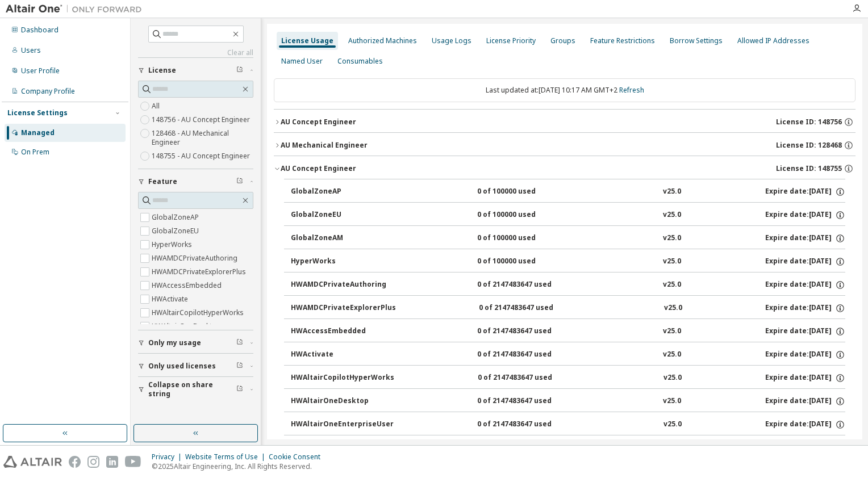 Image resolution: width=868 pixels, height=478 pixels. I want to click on div: HWAMDCPrivateExplorerPlus, so click(343, 308).